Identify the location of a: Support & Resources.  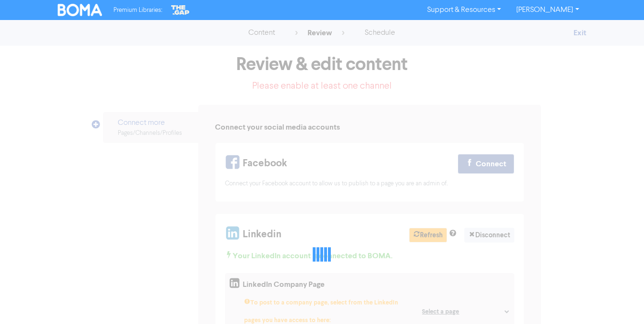
(464, 10).